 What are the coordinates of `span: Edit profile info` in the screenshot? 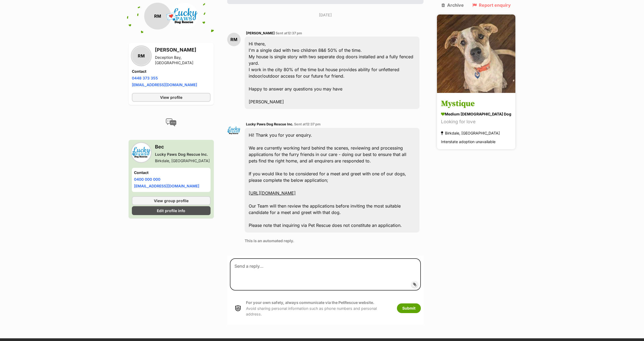 It's located at (171, 211).